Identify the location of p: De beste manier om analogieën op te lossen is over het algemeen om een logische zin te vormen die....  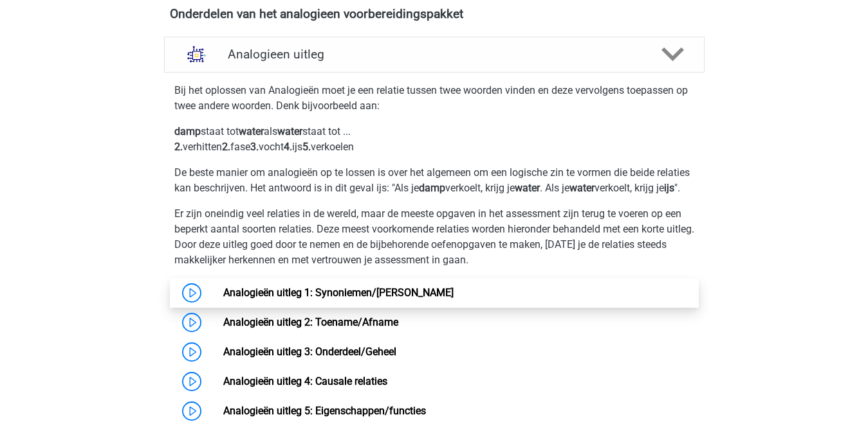
(434, 181).